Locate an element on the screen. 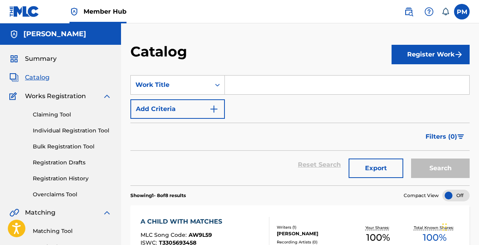 The image size is (479, 245). span: Filters ( 0 ) is located at coordinates (441, 137).